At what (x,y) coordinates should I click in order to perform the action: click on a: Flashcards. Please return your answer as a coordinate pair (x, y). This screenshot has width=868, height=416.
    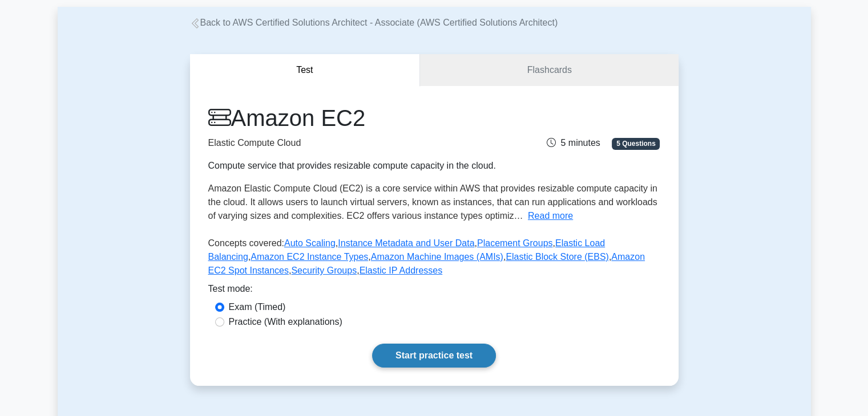
    Looking at the image, I should click on (549, 70).